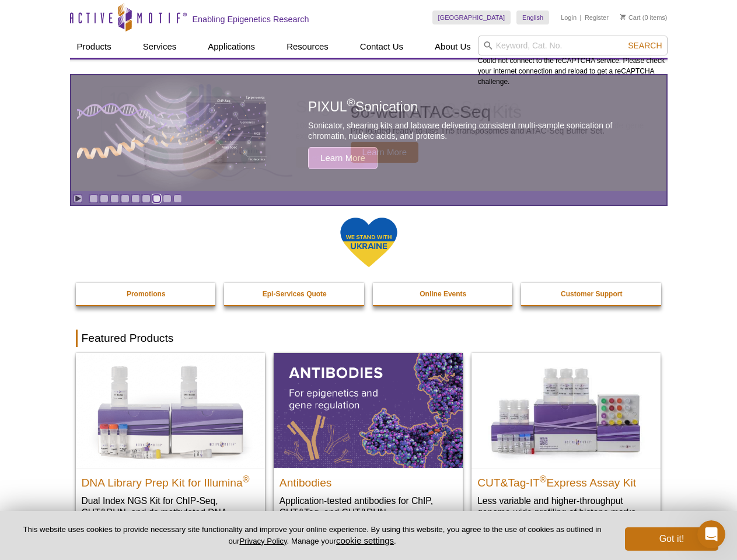  Describe the element at coordinates (167, 199) in the screenshot. I see `a: Go to slide 8` at that location.